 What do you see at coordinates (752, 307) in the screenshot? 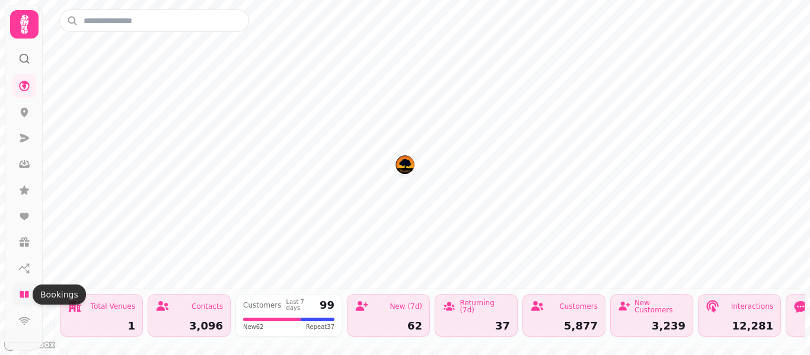
I see `div: Interactions` at bounding box center [752, 307].